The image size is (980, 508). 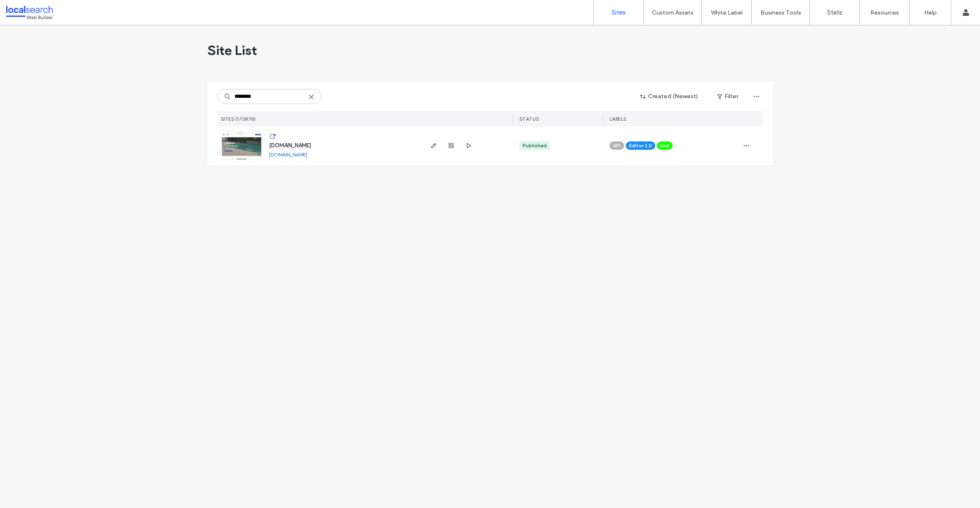 I want to click on label: Custom Assets, so click(x=673, y=12).